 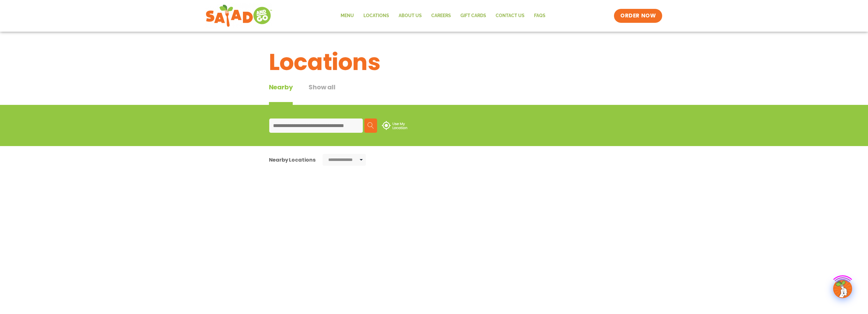 I want to click on button: Show all, so click(x=322, y=94).